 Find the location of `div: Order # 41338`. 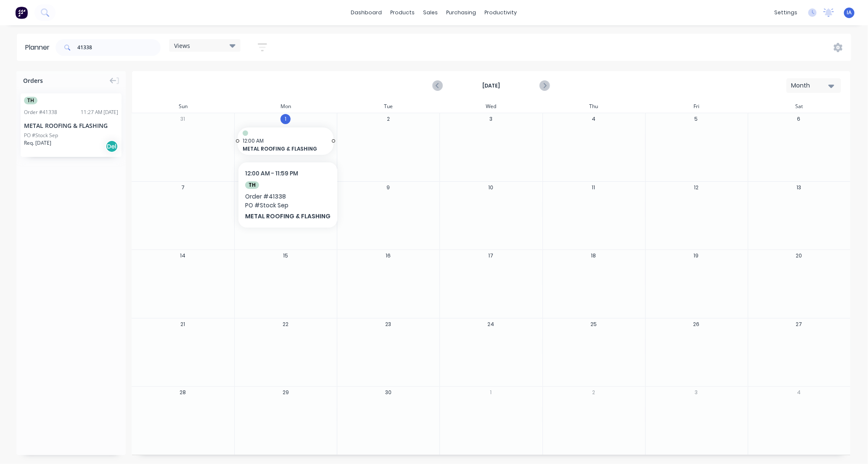

div: Order # 41338 is located at coordinates (40, 113).